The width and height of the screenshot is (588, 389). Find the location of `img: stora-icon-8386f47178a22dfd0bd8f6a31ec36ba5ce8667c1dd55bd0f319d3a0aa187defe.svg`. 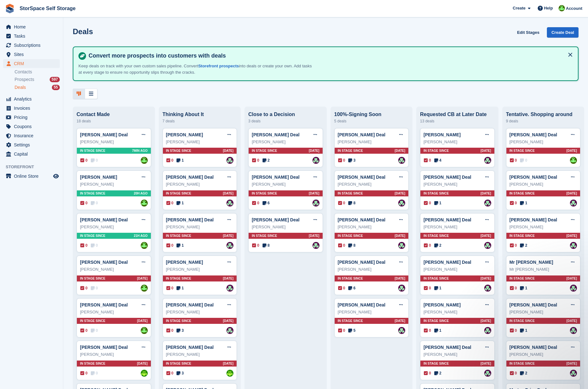

img: stora-icon-8386f47178a22dfd0bd8f6a31ec36ba5ce8667c1dd55bd0f319d3a0aa187defe.svg is located at coordinates (10, 9).